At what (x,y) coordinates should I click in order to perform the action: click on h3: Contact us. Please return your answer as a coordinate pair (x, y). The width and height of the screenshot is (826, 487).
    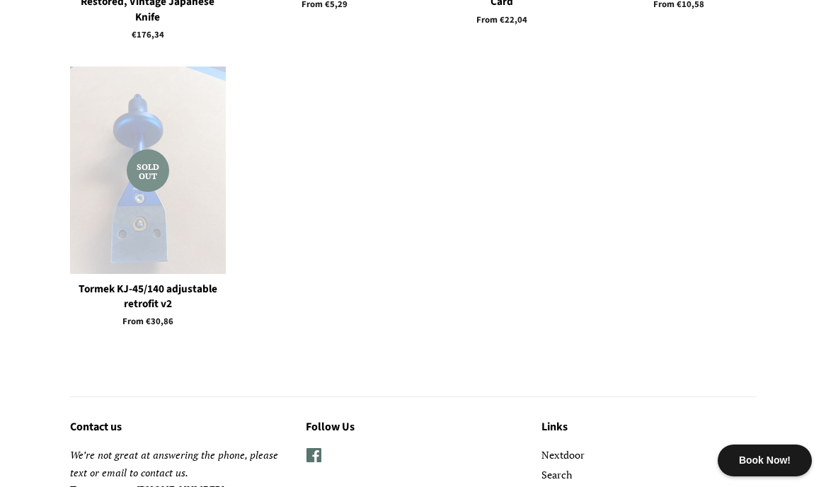
    Looking at the image, I should click on (177, 427).